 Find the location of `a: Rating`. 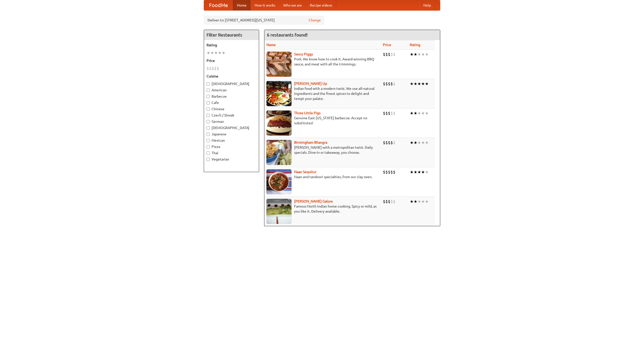

a: Rating is located at coordinates (415, 45).